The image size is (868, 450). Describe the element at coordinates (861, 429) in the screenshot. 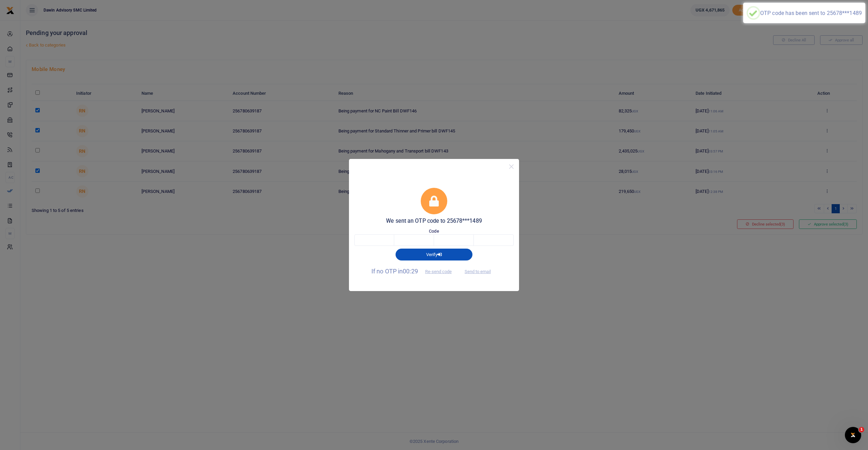

I see `span: 1` at that location.